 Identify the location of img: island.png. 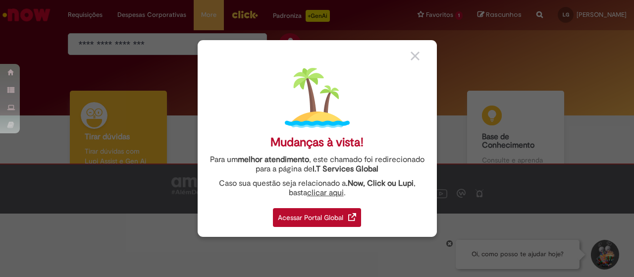
(317, 98).